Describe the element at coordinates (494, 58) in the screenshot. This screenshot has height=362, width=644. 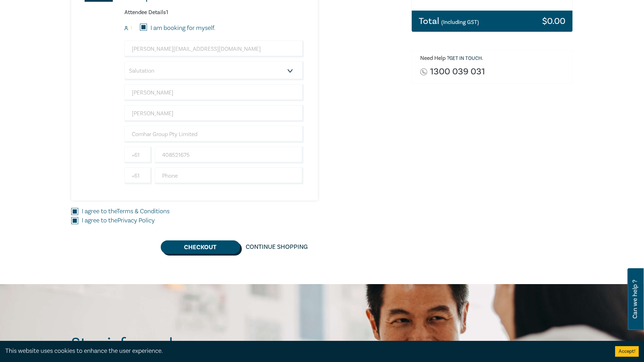
I see `h6: Need Help ? .` at that location.